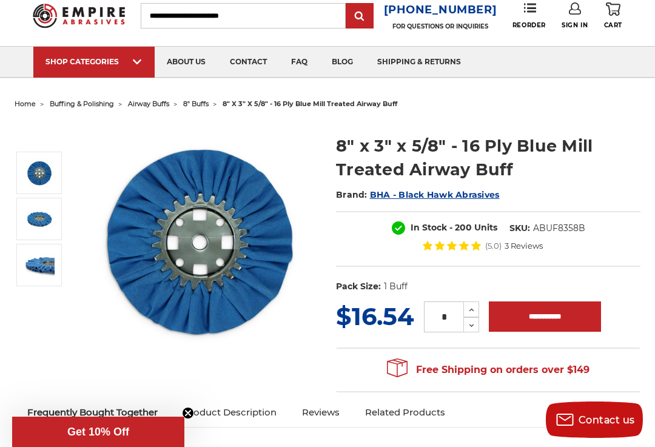 This screenshot has height=447, width=655. What do you see at coordinates (98, 432) in the screenshot?
I see `span: Get 10% Off` at bounding box center [98, 432].